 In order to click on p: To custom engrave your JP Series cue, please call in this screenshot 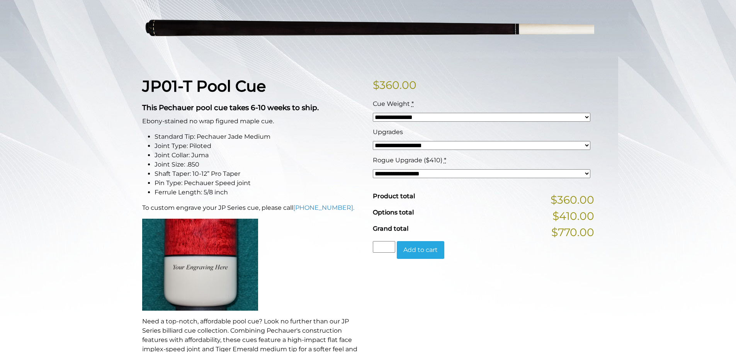, I will do `click(253, 208)`.